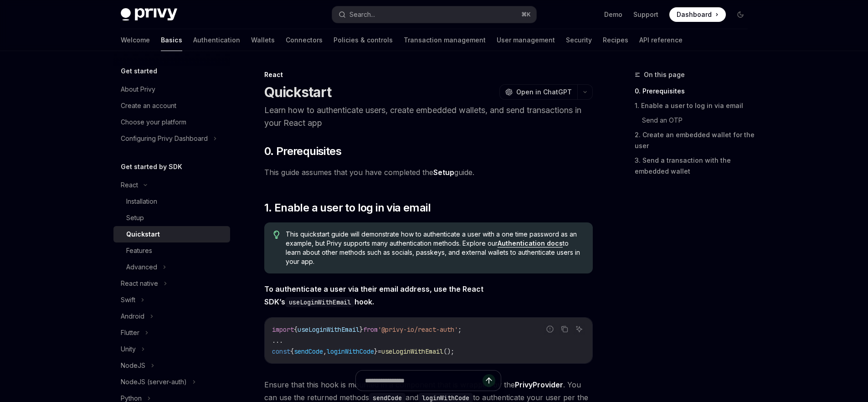 This screenshot has width=868, height=402. I want to click on strong: To authenticate a user via their email address, use the React SDK’s hook., so click(373, 295).